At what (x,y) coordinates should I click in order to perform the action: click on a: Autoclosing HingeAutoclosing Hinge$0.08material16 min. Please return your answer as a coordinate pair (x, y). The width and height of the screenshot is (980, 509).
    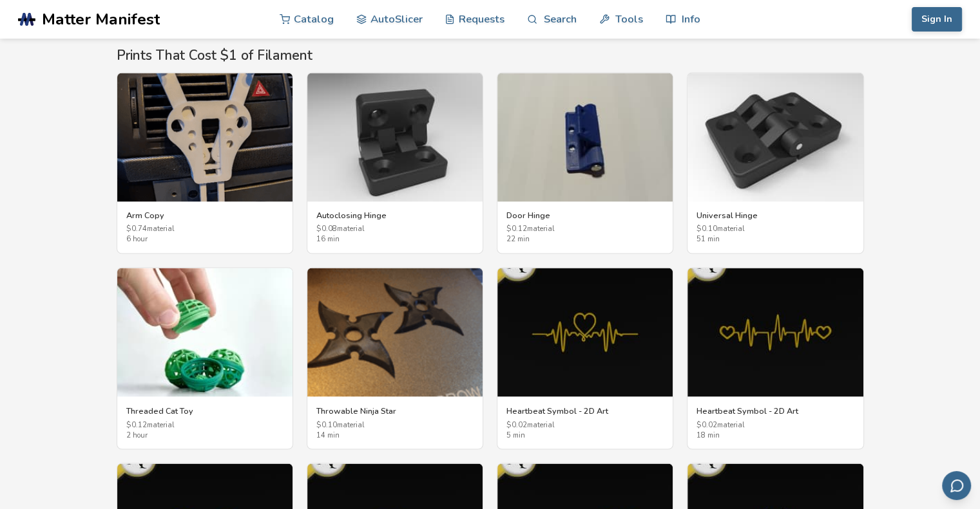
    Looking at the image, I should click on (395, 163).